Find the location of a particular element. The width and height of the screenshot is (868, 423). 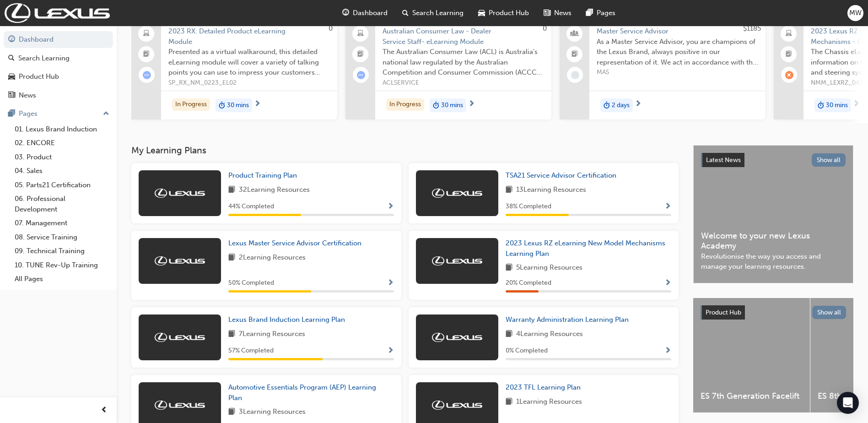

a: car-iconProduct Hub is located at coordinates (504, 13).